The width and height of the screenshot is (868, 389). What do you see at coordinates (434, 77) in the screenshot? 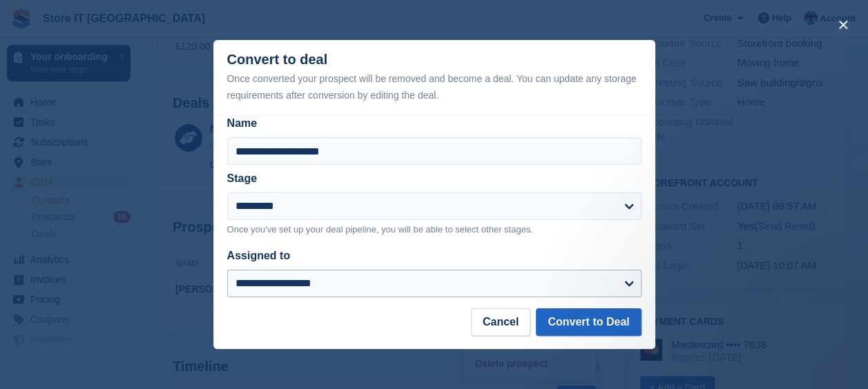
I see `div: Convert to deal` at bounding box center [434, 77].